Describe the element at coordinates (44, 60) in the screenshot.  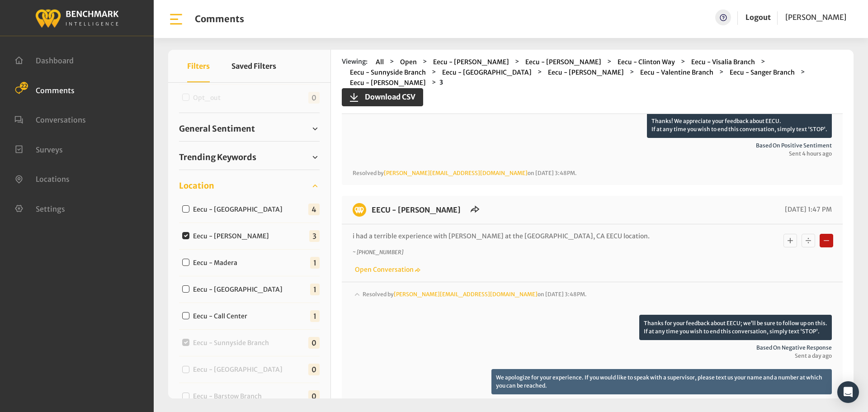
I see `a: Dashboard` at that location.